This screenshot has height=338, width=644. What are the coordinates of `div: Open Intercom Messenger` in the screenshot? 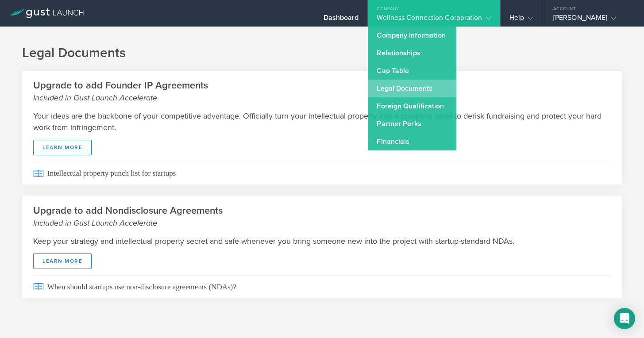 It's located at (625, 318).